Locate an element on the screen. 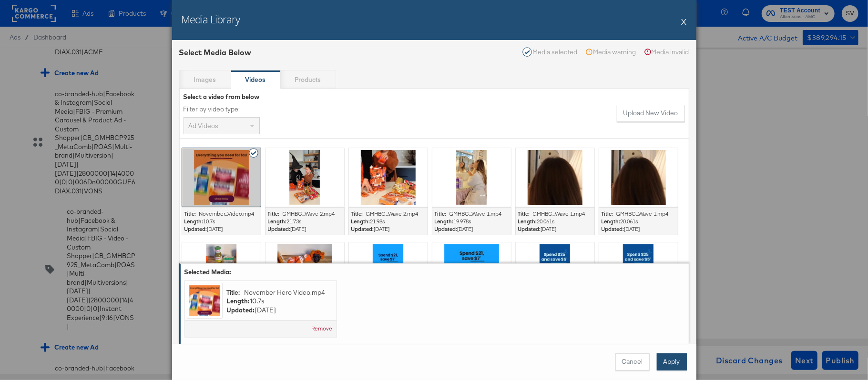 This screenshot has height=380, width=868. span: 10.7 s is located at coordinates (257, 301).